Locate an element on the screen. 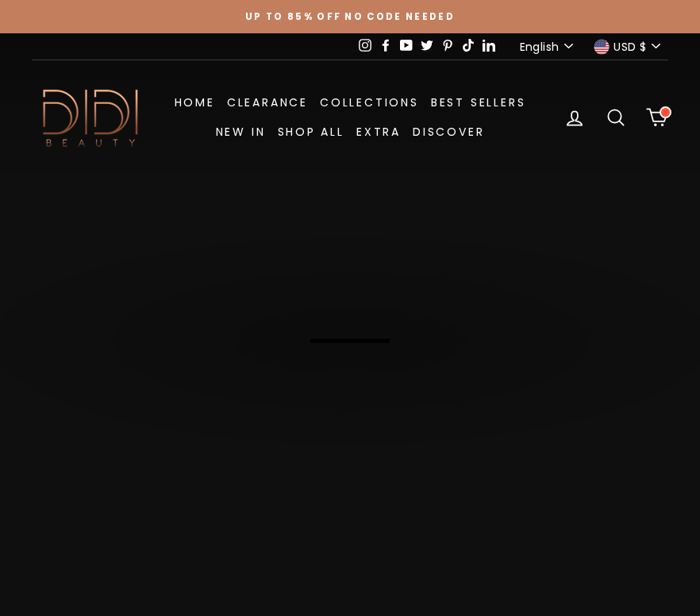 The height and width of the screenshot is (616, 700). a: New in is located at coordinates (241, 131).